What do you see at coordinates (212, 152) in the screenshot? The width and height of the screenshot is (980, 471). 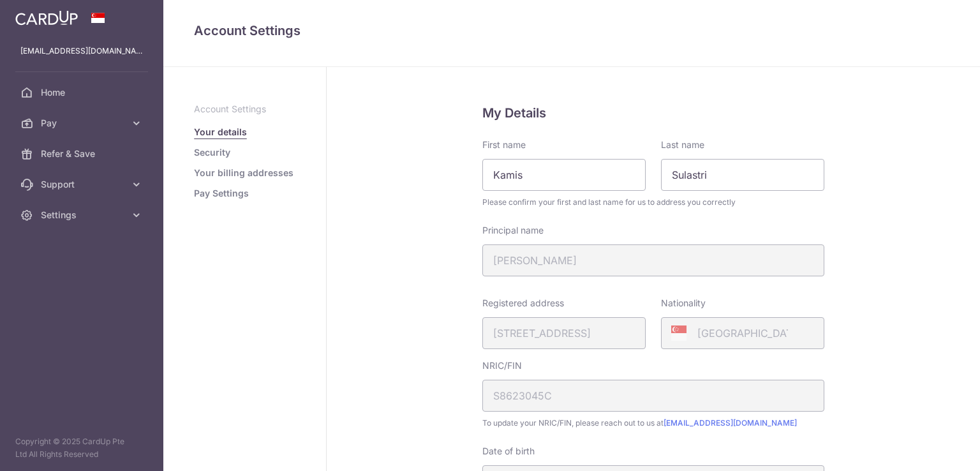 I see `a: Security` at bounding box center [212, 152].